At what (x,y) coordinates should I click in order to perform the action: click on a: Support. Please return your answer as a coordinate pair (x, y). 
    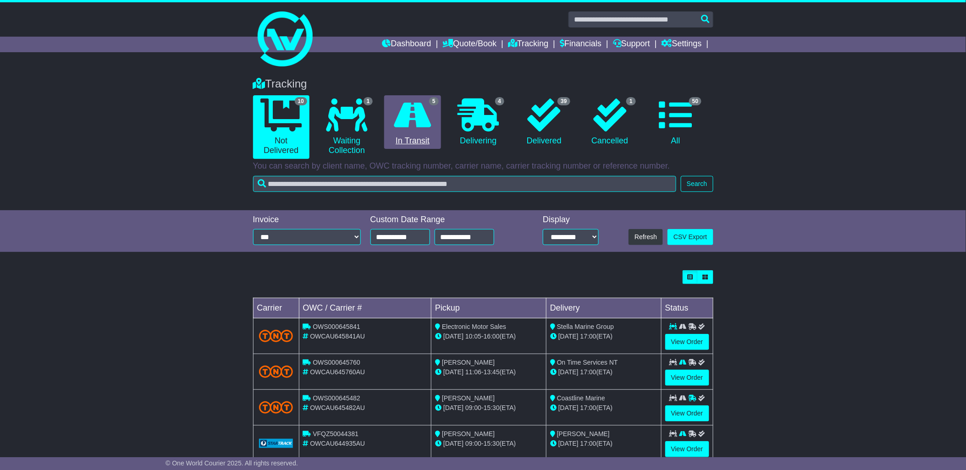
    Looking at the image, I should click on (631, 44).